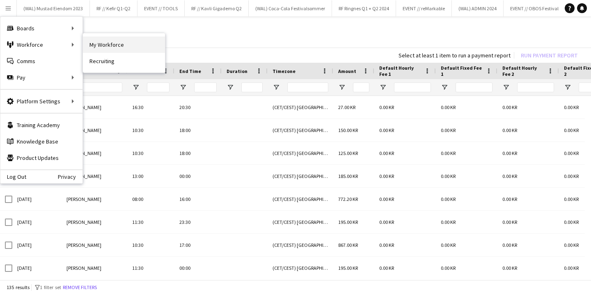  What do you see at coordinates (53, 8) in the screenshot?
I see `button: (WAL) Mustad Eiendom 2023` at bounding box center [53, 8].